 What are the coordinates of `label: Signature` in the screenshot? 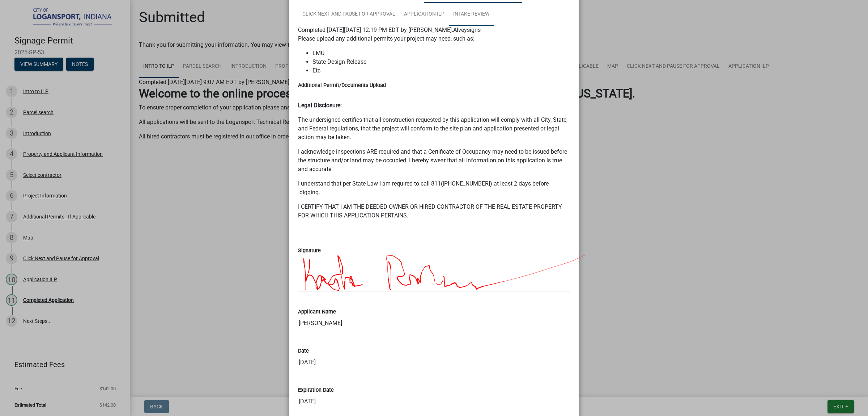 It's located at (309, 251).